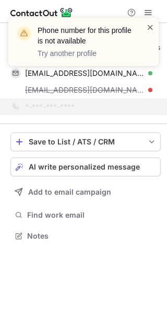 Image resolution: width=167 pixels, height=314 pixels. Describe the element at coordinates (86, 36) in the screenshot. I see `header: Phone number for this profile is not available` at that location.